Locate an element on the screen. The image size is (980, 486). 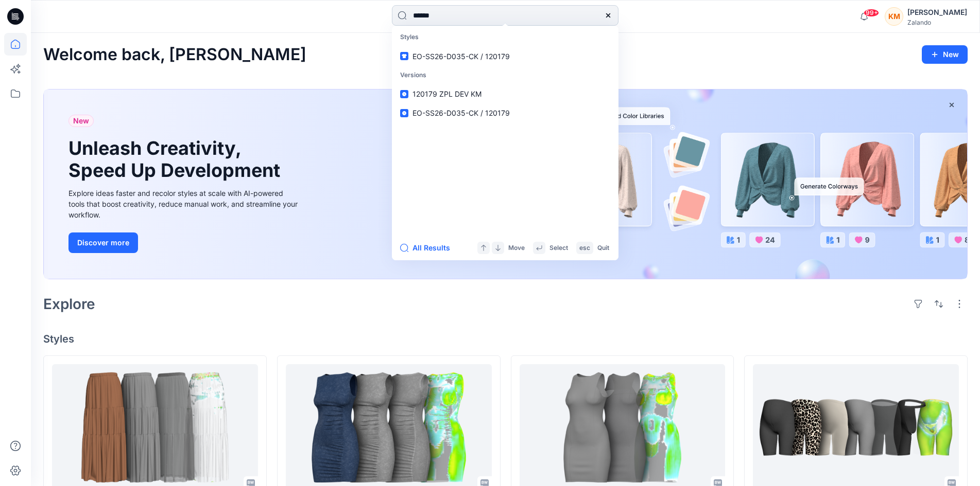
h1: Unleash Creativity, Speed Up Development is located at coordinates (176, 160).